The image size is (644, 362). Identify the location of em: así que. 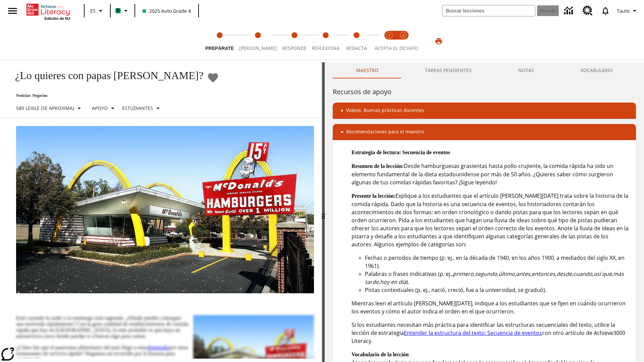
(603, 274).